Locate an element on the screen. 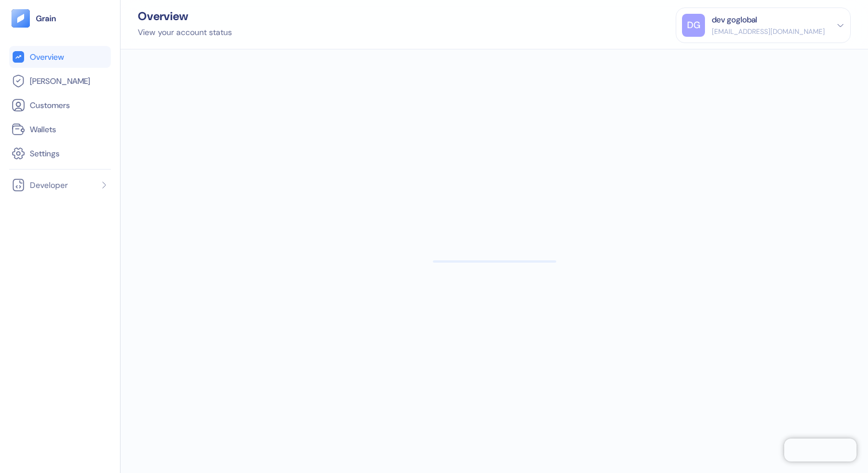  div: View your account status is located at coordinates (185, 32).